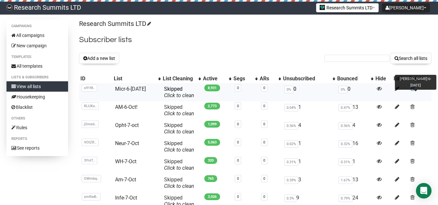  What do you see at coordinates (134, 79) in the screenshot?
I see `div: List` at bounding box center [134, 79].